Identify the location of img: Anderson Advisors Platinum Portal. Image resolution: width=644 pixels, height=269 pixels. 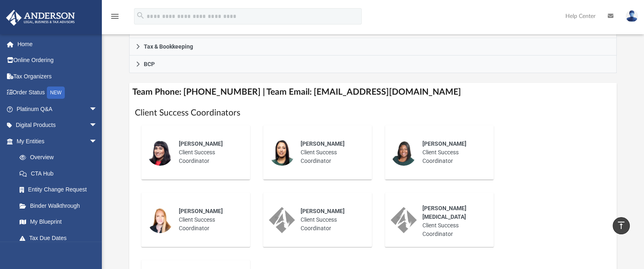
(40, 17).